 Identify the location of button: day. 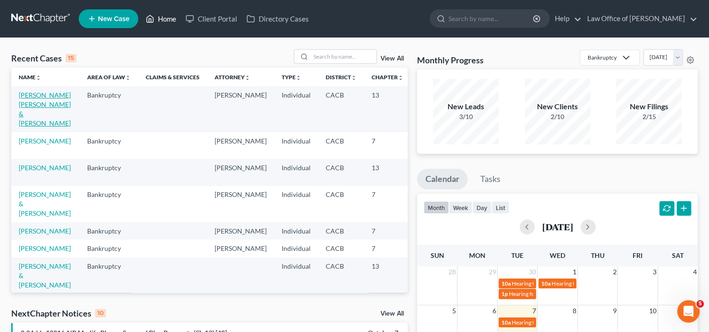
(481, 207).